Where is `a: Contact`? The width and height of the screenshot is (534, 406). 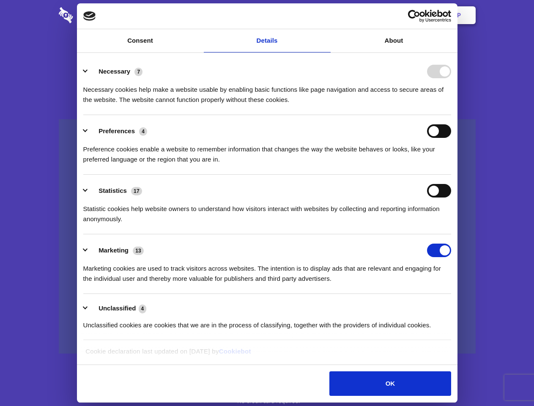 a: Contact is located at coordinates (362, 15).